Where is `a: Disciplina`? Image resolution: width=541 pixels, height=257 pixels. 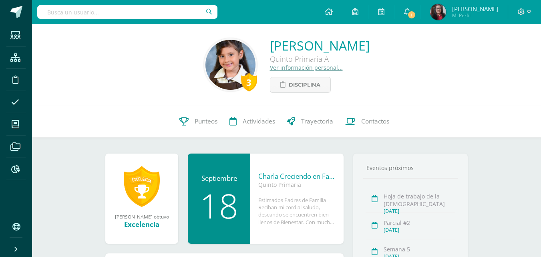
a: Disciplina is located at coordinates (300, 85).